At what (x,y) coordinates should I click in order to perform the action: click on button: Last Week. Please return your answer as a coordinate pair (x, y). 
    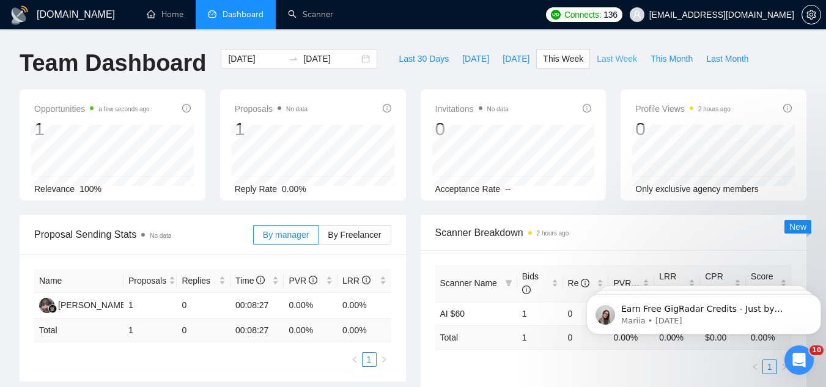
    Looking at the image, I should click on (617, 59).